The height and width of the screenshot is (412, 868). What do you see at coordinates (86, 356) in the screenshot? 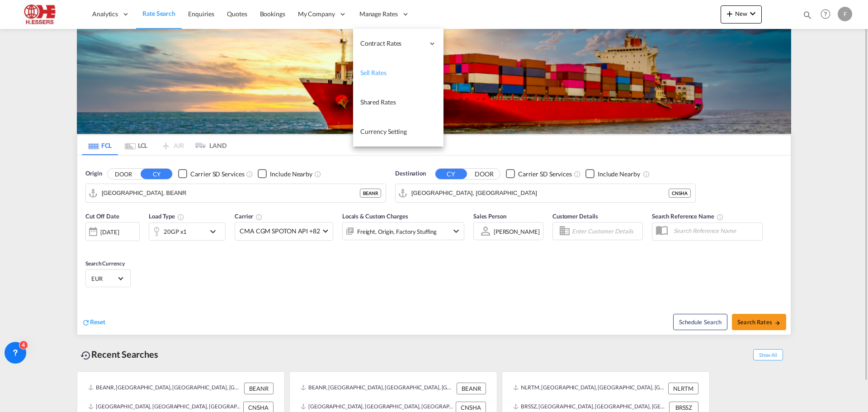
I see `md-icon: icon-backup-restore` at bounding box center [86, 356].